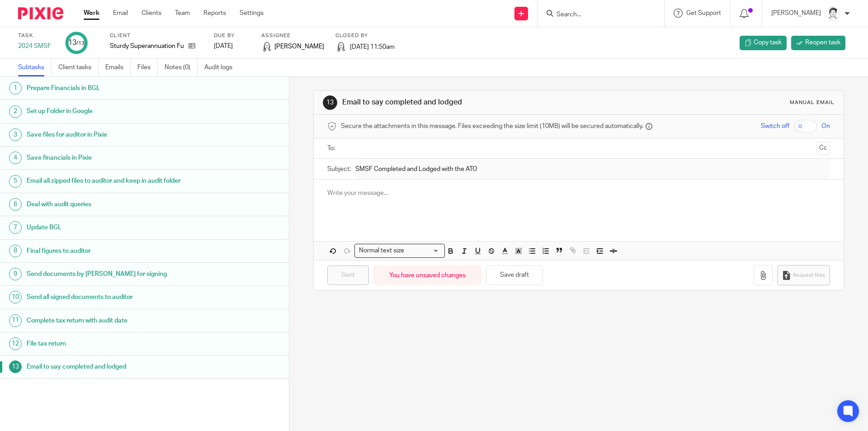  Describe the element at coordinates (348, 275) in the screenshot. I see `input: Sent` at that location.